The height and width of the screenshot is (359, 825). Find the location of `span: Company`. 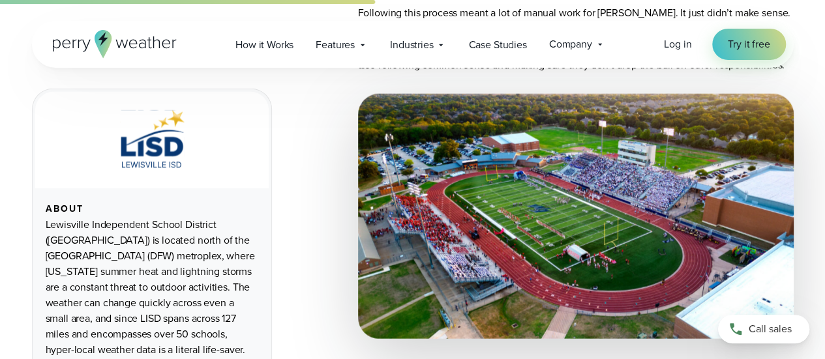

span: Company is located at coordinates (571, 44).